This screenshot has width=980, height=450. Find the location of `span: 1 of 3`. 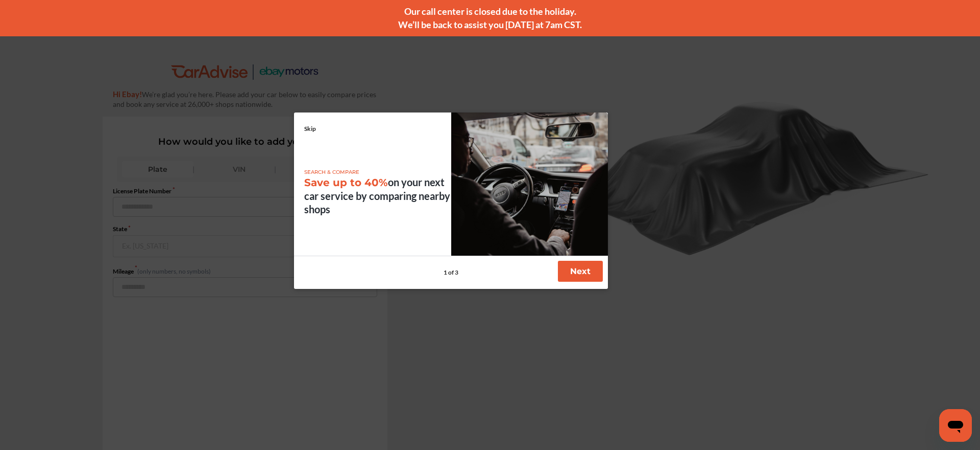

span: 1 of 3 is located at coordinates (451, 272).